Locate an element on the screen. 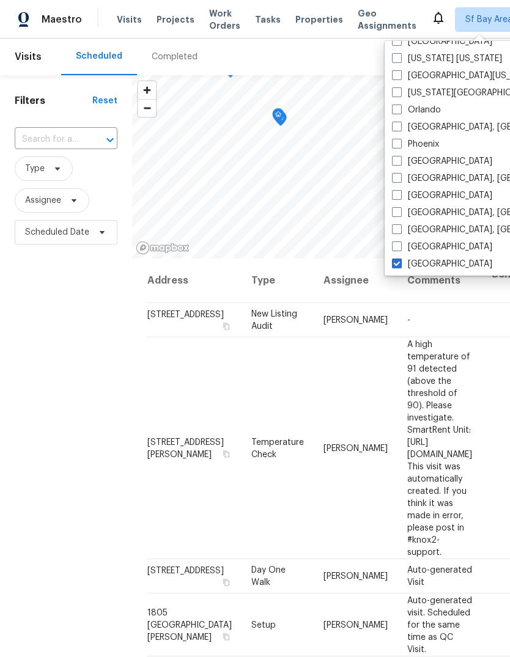  span: New Listing Audit is located at coordinates (274, 320).